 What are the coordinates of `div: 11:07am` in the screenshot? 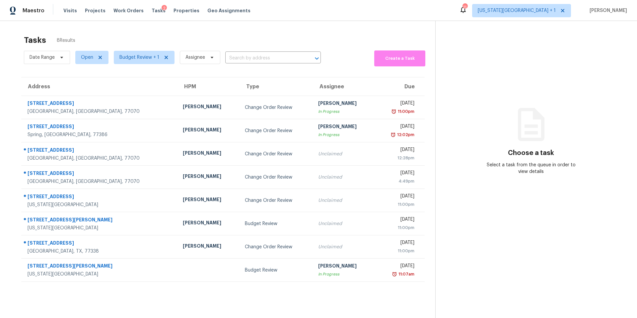 It's located at (406, 274).